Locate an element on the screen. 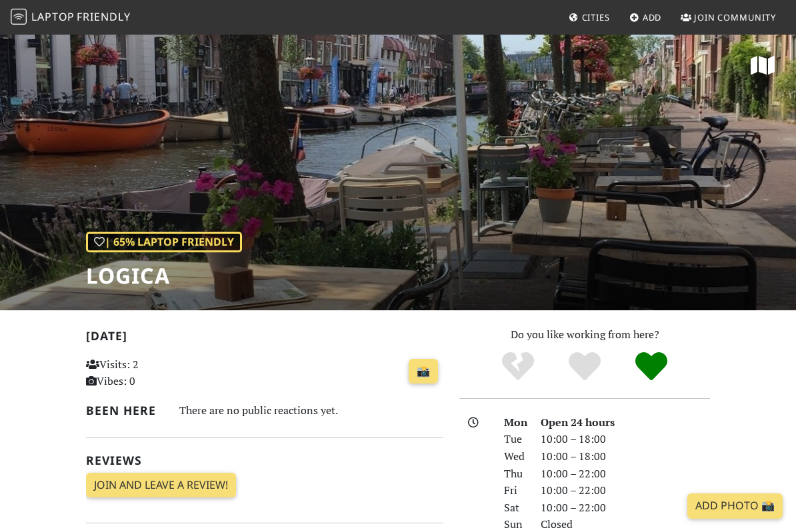 The width and height of the screenshot is (796, 532). div: Definitely! is located at coordinates (651, 367).